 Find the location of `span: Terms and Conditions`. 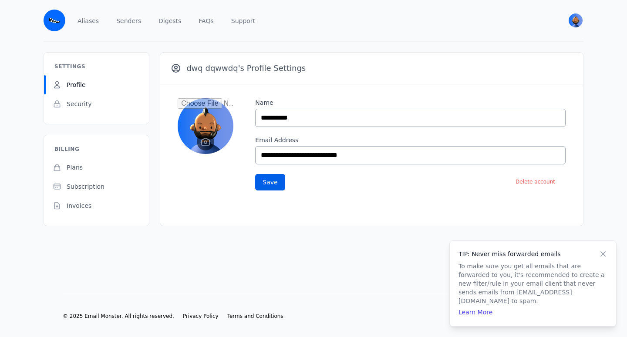

span: Terms and Conditions is located at coordinates (255, 316).